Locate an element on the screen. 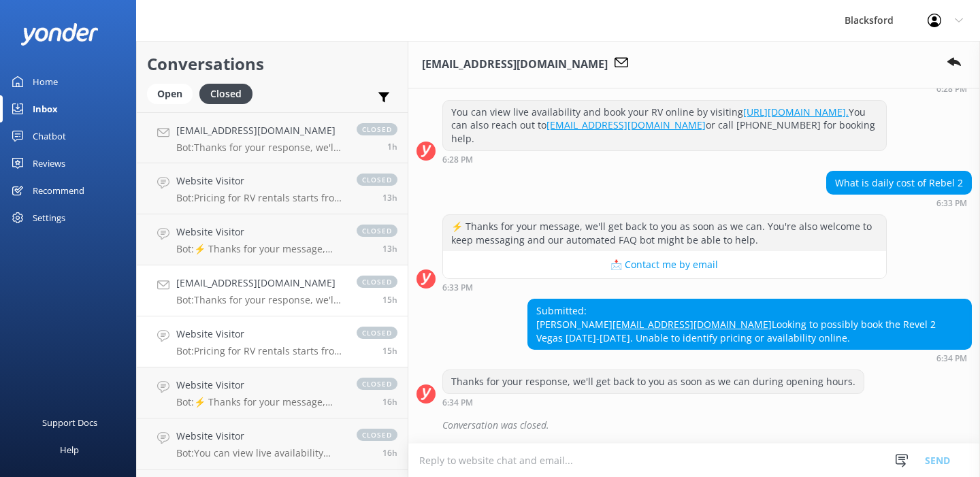 This screenshot has height=477, width=980. p: Bot: Pricing for RV rentals starts from $275 per day and varies based on location, RV type, and t... is located at coordinates (259, 198).